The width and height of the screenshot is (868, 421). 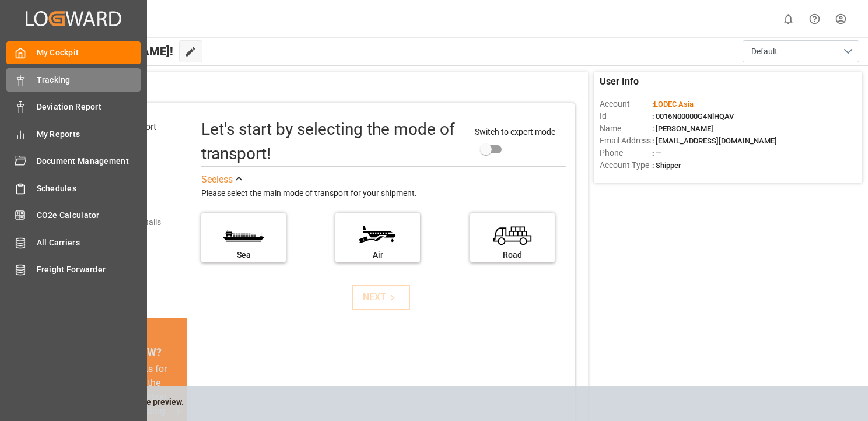 What do you see at coordinates (383, 193) in the screenshot?
I see `div: Please select the main mode of transport for your shipment.` at bounding box center [383, 193].